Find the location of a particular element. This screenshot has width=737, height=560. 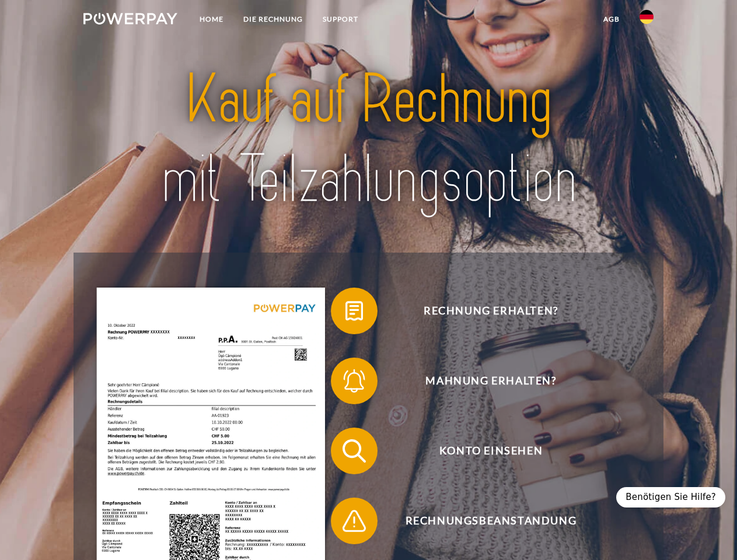

img: qb_bill.svg is located at coordinates (354, 311).